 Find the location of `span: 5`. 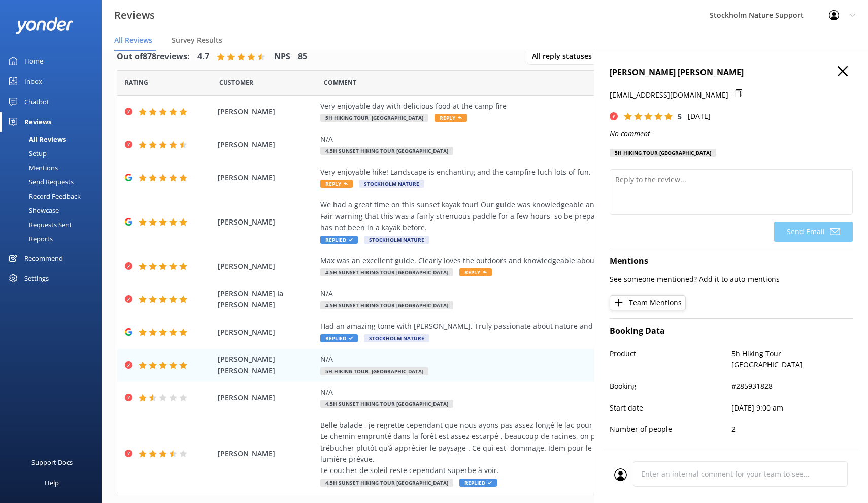

span: 5 is located at coordinates (679, 116).